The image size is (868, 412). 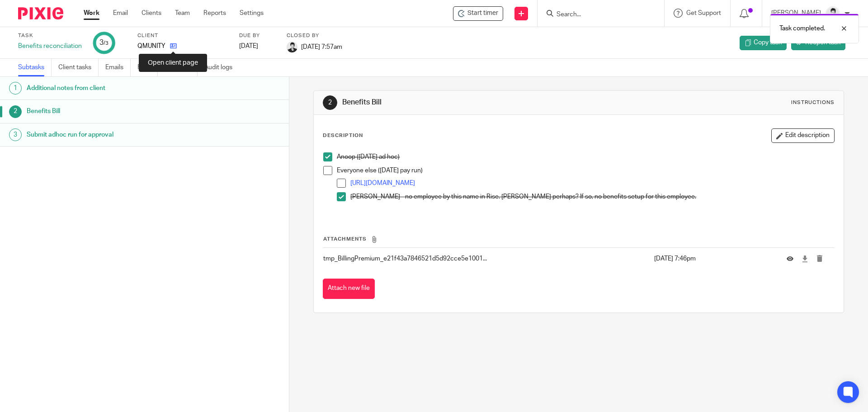 What do you see at coordinates (221, 68) in the screenshot?
I see `a: Audit logs` at bounding box center [221, 68].